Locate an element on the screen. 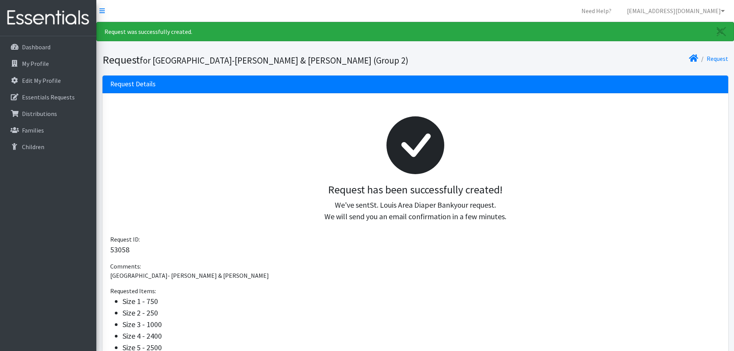  h3: Request has been successfully created! is located at coordinates (415, 190).